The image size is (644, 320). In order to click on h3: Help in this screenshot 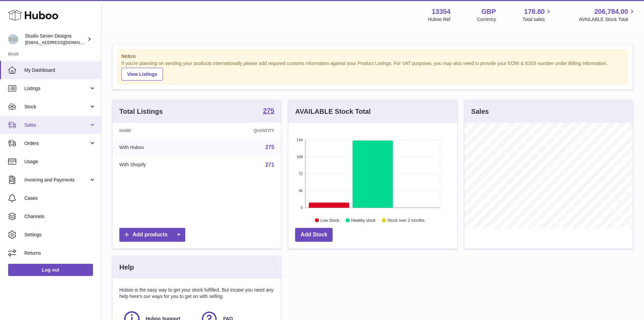, I will do `click(126, 267)`.